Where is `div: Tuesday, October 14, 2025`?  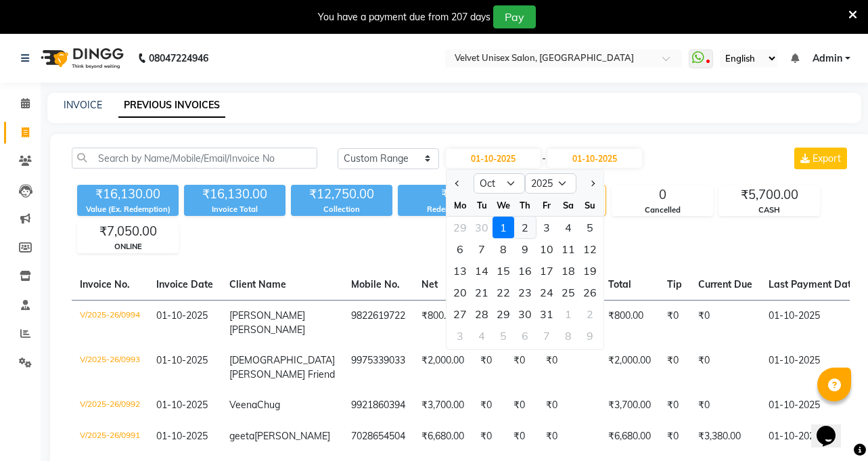
div: Tuesday, October 14, 2025 is located at coordinates (482, 270).